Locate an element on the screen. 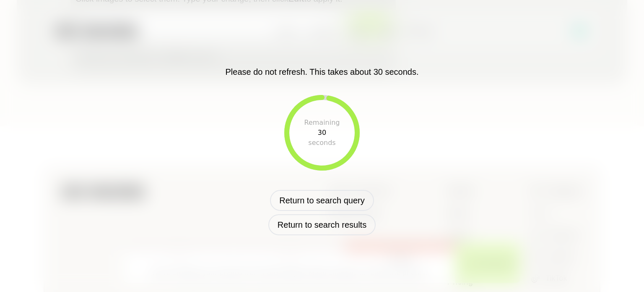 The height and width of the screenshot is (292, 644). p: Please do not refresh. This takes about 30 seconds. is located at coordinates (322, 72).